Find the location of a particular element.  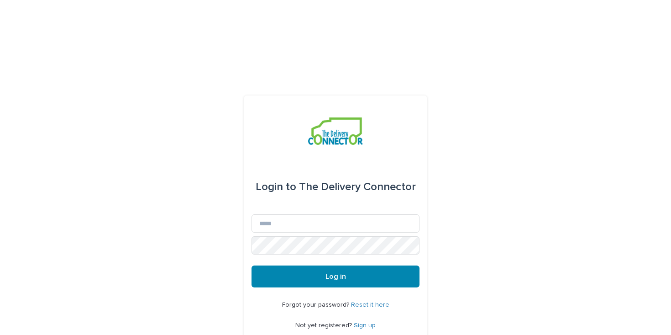

span: Not yet registered? is located at coordinates (325, 325).